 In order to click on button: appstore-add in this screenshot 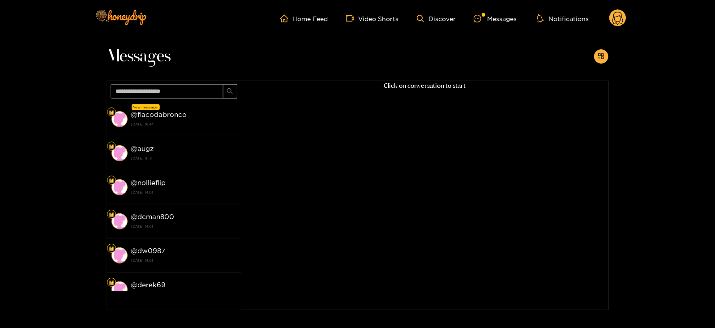, I will do `click(601, 56)`.